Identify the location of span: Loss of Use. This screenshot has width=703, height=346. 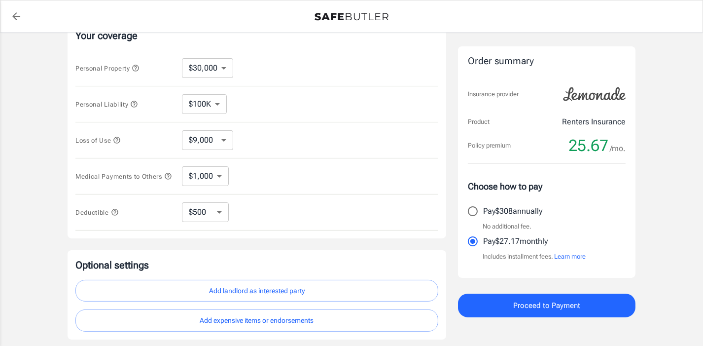
(98, 140).